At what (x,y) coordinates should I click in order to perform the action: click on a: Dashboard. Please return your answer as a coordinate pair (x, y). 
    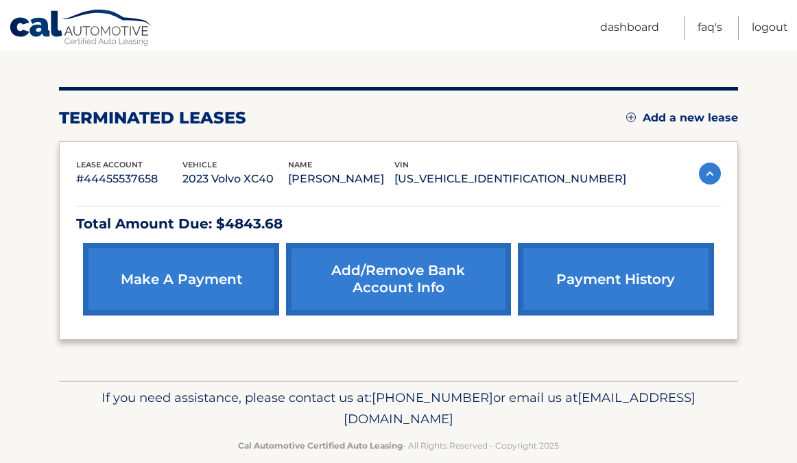
    Looking at the image, I should click on (629, 27).